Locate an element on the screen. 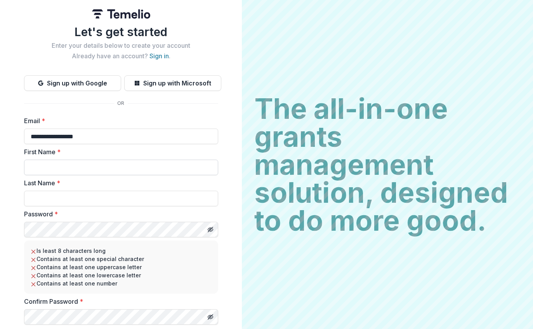 The height and width of the screenshot is (329, 533). label: Confirm Password is located at coordinates (119, 301).